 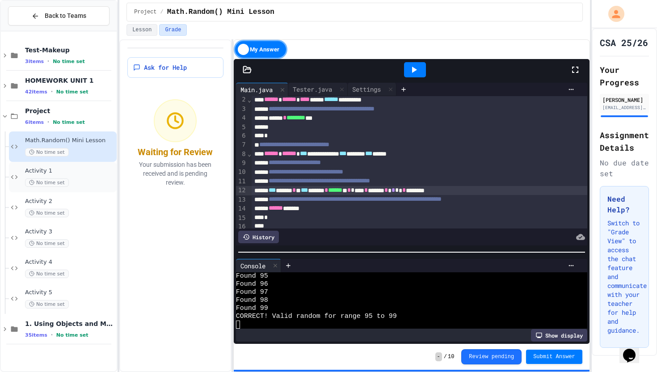 I want to click on button: Back to Teams, so click(x=59, y=16).